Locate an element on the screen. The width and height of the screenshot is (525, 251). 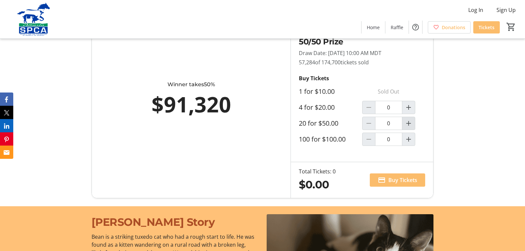
span: of 174,700 is located at coordinates (328, 62).